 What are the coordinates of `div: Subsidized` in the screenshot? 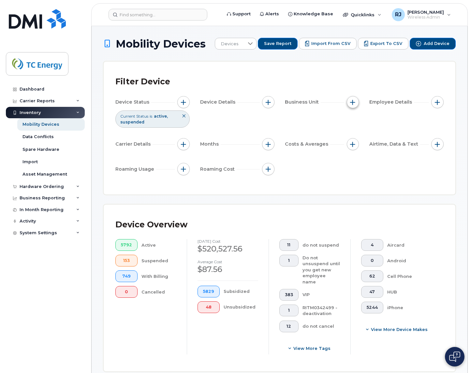 It's located at (241, 292).